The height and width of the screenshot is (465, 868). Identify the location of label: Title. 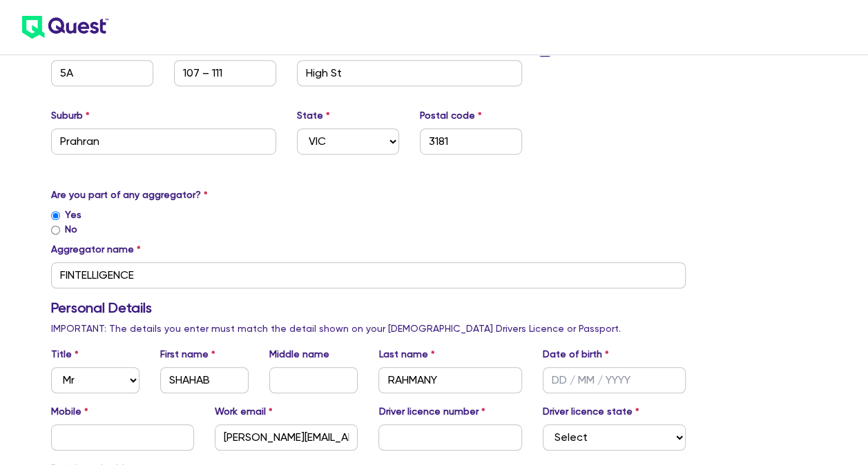
(65, 354).